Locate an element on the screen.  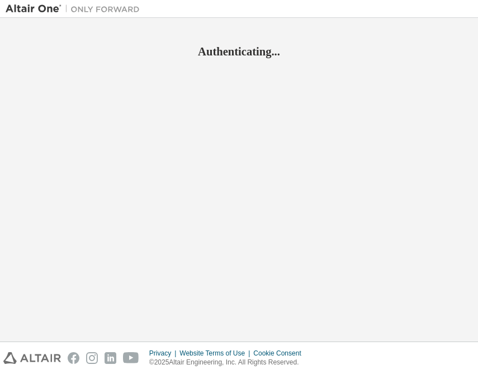
img: instagram.svg is located at coordinates (92, 357).